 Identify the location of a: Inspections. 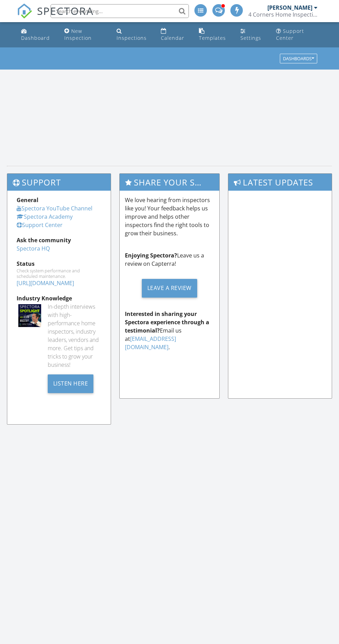
(133, 34).